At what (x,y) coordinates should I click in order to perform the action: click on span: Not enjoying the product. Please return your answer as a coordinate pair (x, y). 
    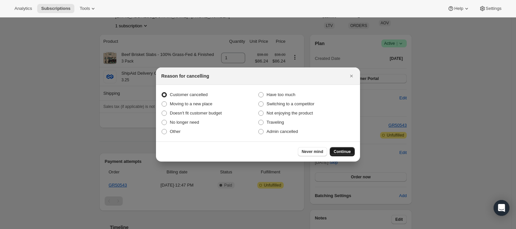
    Looking at the image, I should click on (290, 113).